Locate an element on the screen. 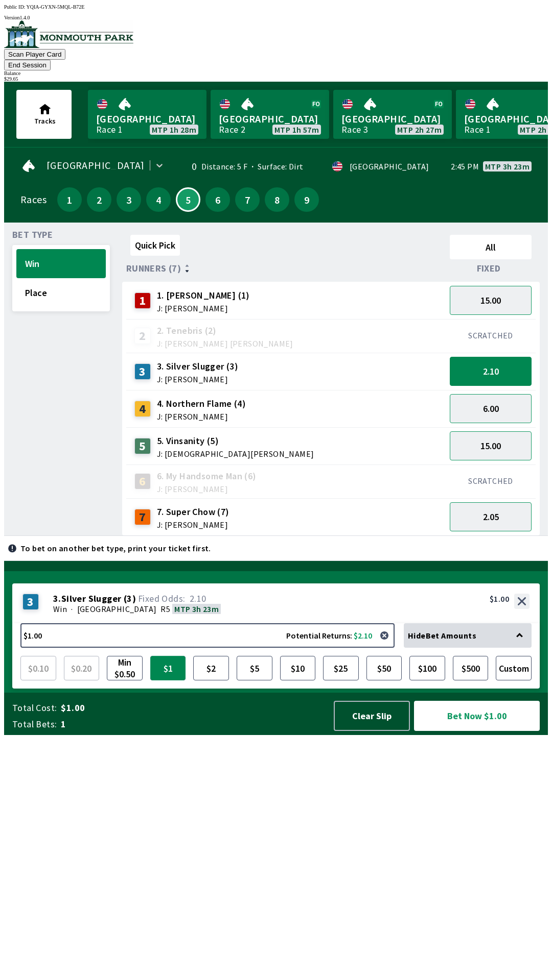  img: venue logo is located at coordinates (69, 34).